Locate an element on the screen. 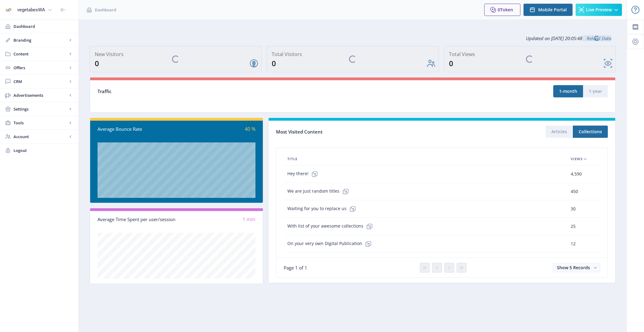 This screenshot has height=332, width=644. button: Live Preview is located at coordinates (598, 10).